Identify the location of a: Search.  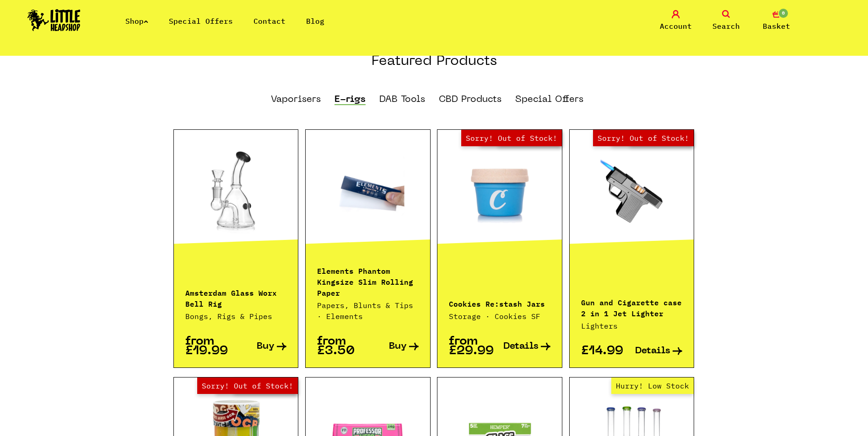
(726, 20).